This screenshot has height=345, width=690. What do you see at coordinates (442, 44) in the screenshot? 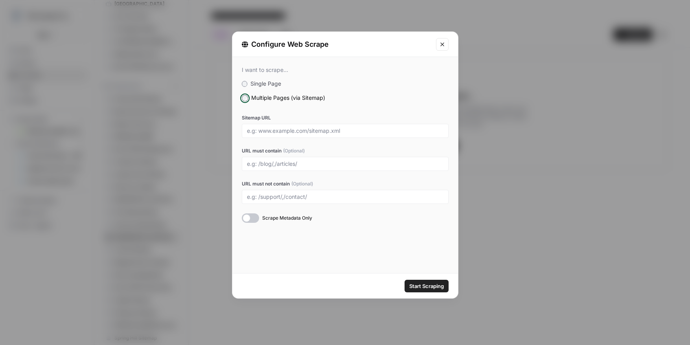
I see `button: Close modal` at bounding box center [442, 44].